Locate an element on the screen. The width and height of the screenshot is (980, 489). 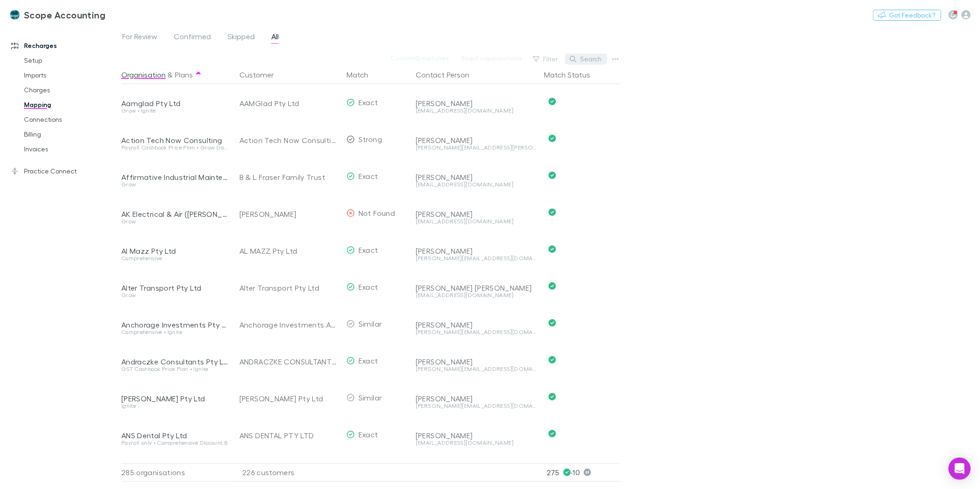
button: Match is located at coordinates (362, 75).